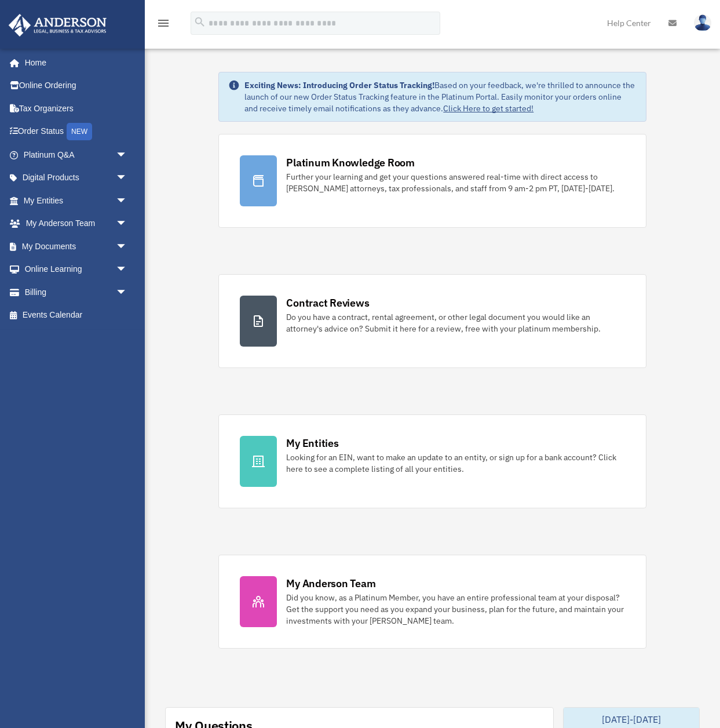 Image resolution: width=720 pixels, height=728 pixels. Describe the element at coordinates (432, 321) in the screenshot. I see `a: Contract Reviews Do you have a contract, rental agreement, or other legal document you would like...` at that location.